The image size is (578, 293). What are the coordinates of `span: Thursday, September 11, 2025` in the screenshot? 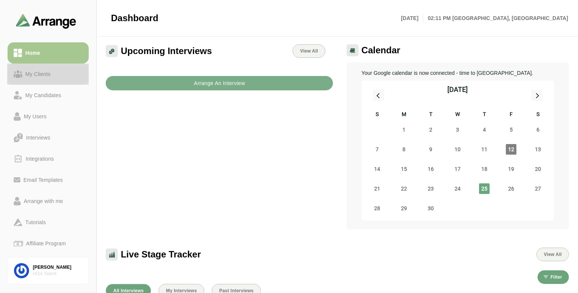 It's located at (484, 149).